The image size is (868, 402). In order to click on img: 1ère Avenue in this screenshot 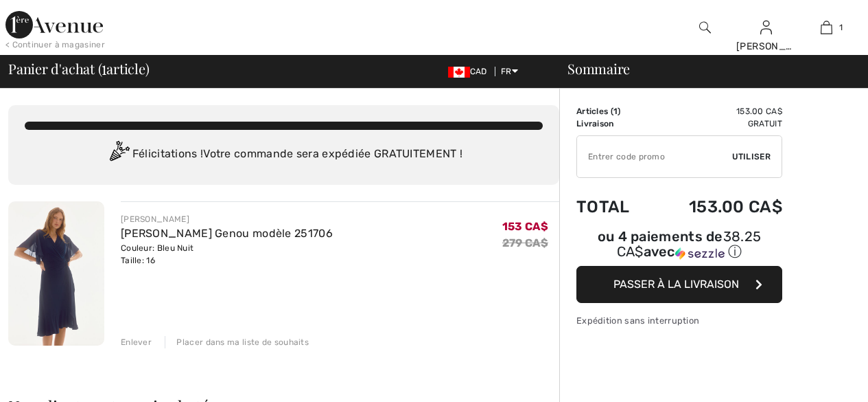, I will do `click(54, 25)`.